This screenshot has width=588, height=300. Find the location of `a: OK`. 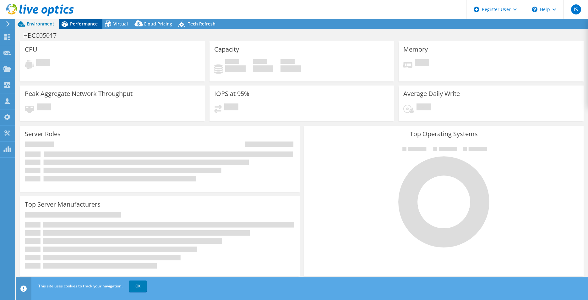

a: OK is located at coordinates (138, 286).